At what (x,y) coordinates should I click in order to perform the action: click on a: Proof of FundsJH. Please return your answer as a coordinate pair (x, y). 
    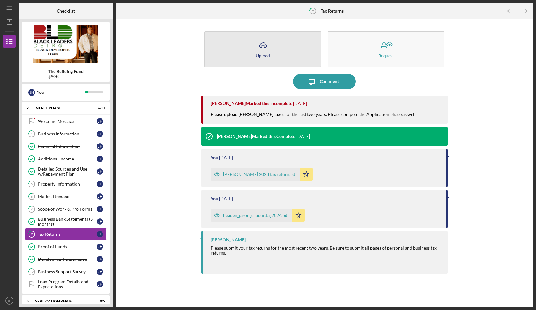
    Looking at the image, I should click on (66, 247).